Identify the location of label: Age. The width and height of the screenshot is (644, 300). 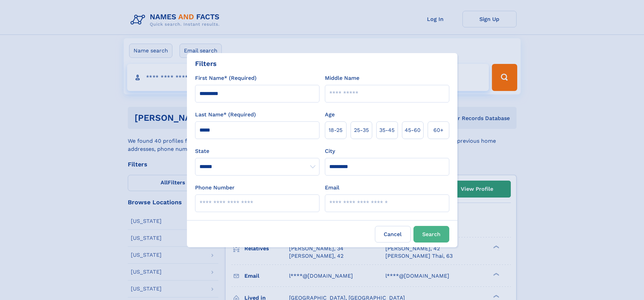
(330, 114).